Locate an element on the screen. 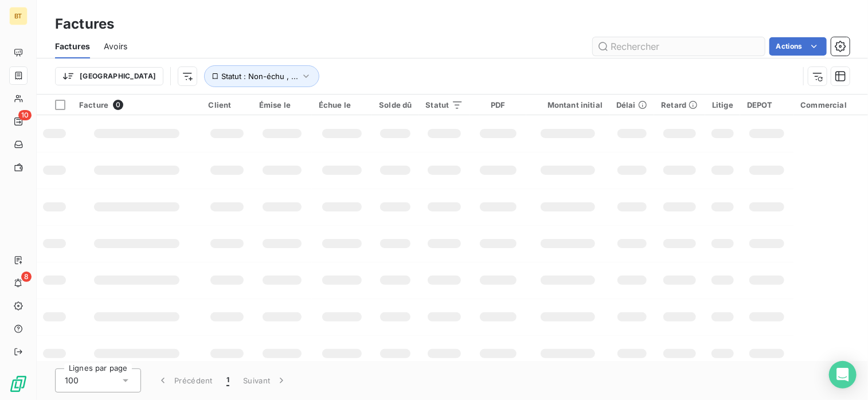  div: Solde dû is located at coordinates (396, 105).